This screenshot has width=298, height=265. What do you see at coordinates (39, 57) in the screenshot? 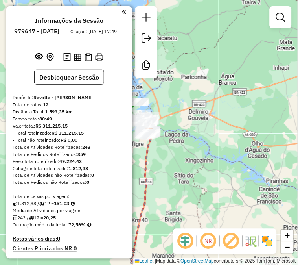
I see `button: Exibir sessão original` at bounding box center [39, 57].